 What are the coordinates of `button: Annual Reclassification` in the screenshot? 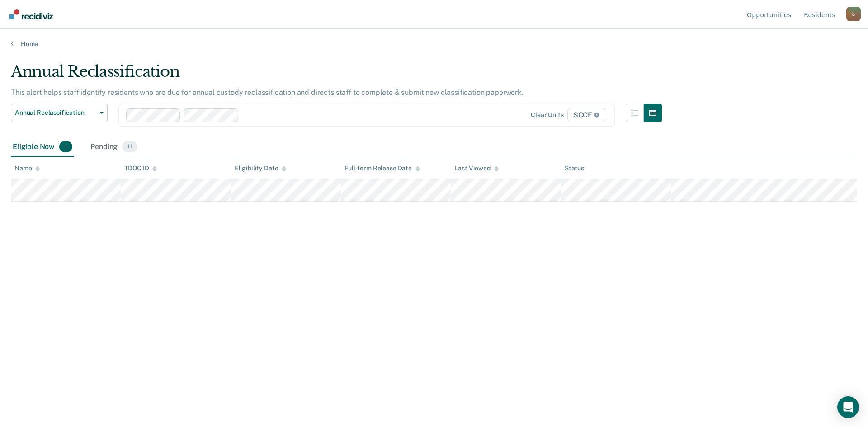 It's located at (60, 113).